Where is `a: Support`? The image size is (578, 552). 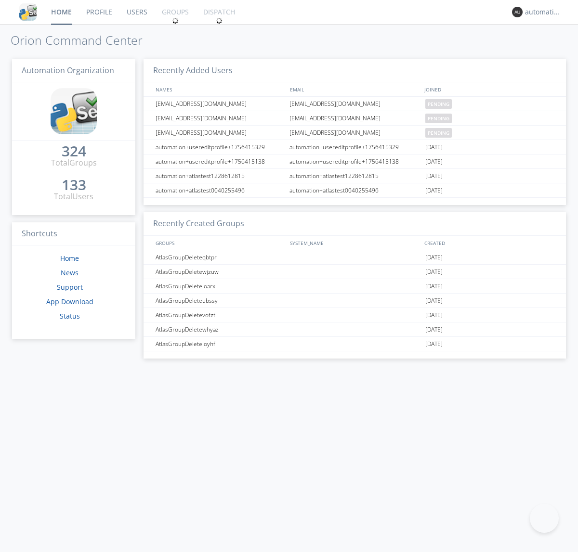 a: Support is located at coordinates (70, 287).